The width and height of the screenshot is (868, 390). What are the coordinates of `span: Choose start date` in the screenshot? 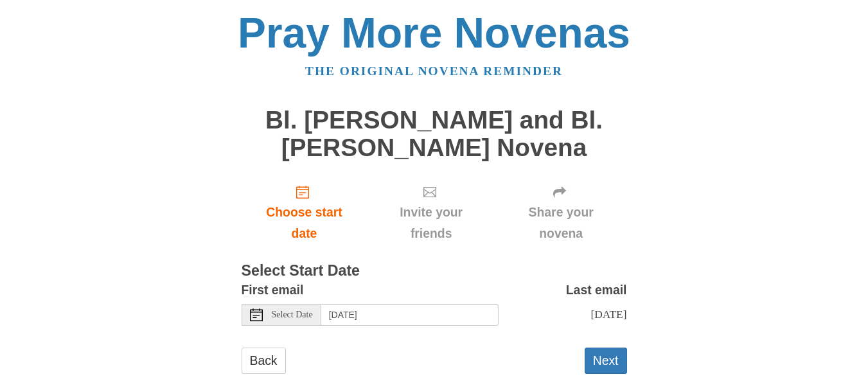 It's located at (304, 223).